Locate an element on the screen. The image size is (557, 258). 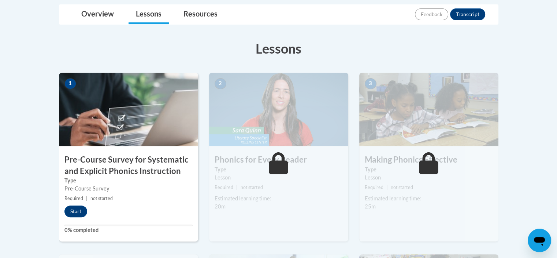
label: 0% completed is located at coordinates (129, 230).